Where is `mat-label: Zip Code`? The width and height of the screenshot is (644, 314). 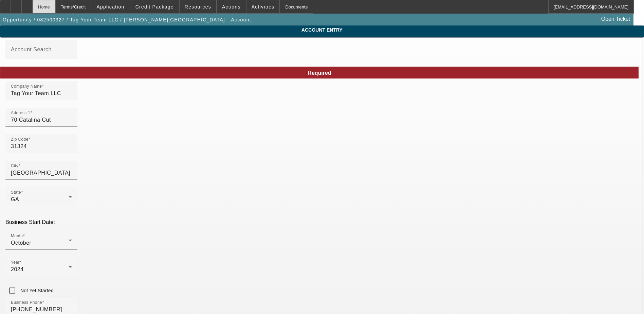
mat-label: Zip Code is located at coordinates (20, 139).